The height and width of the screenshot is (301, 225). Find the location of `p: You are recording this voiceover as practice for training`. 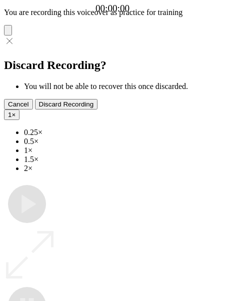

p: You are recording this voiceover as practice for training is located at coordinates (112, 12).